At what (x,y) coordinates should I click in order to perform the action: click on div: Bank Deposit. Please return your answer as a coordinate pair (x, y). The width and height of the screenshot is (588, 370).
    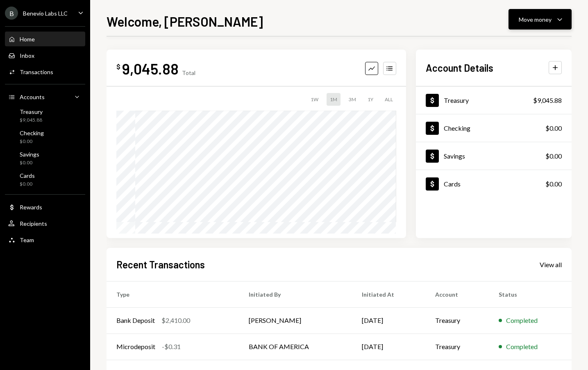
    Looking at the image, I should click on (135, 321).